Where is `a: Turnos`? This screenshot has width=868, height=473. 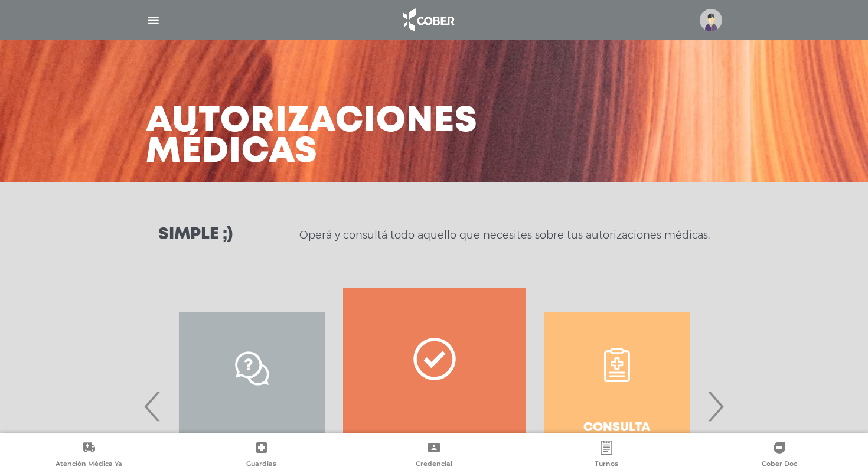
a: Turnos is located at coordinates (607, 455).